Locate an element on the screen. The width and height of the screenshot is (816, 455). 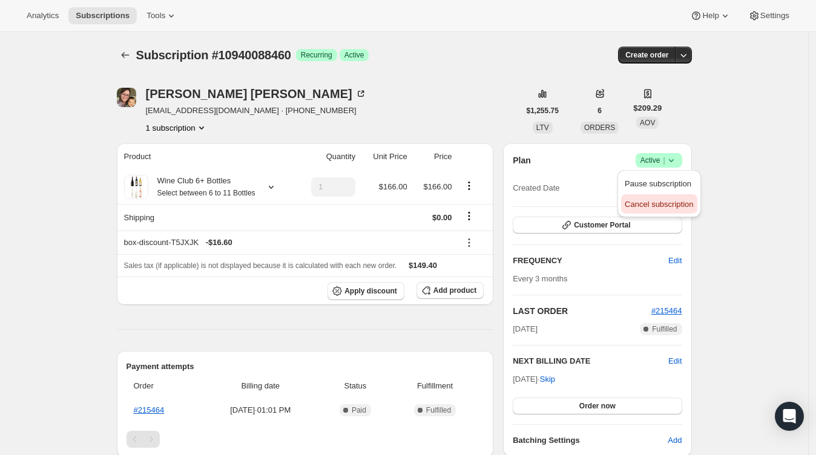
span: 6 is located at coordinates (599, 111).